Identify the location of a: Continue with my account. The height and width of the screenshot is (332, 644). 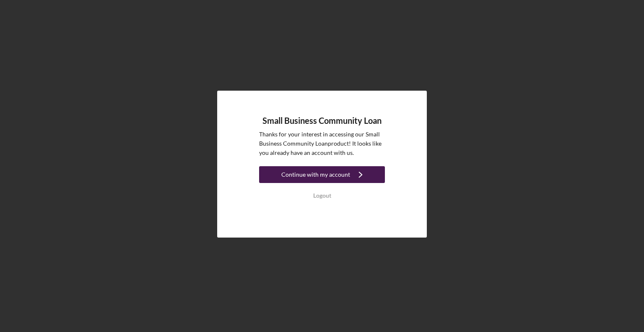
(322, 175).